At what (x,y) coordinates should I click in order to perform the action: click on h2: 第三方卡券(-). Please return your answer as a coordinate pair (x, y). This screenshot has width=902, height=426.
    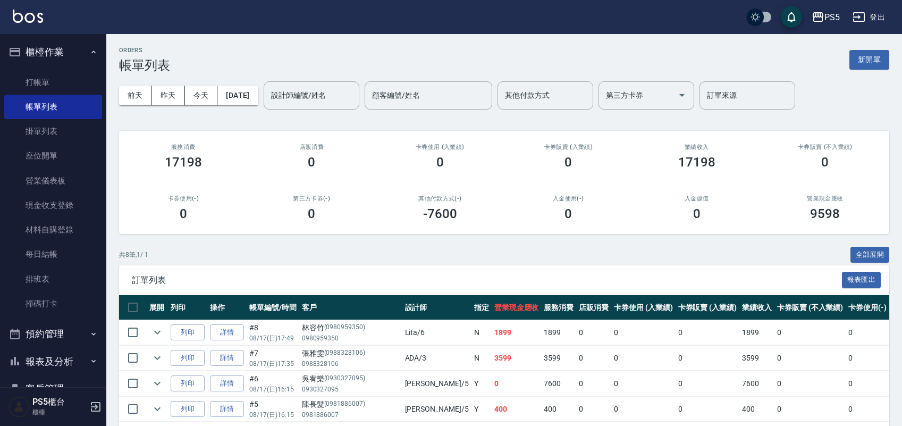
    Looking at the image, I should click on (312, 198).